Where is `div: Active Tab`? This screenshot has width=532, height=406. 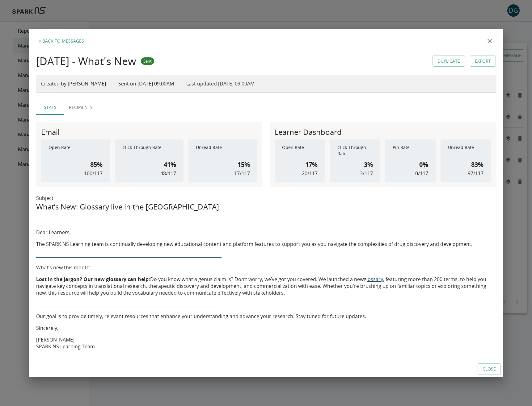
div: Active Tab is located at coordinates (266, 107).